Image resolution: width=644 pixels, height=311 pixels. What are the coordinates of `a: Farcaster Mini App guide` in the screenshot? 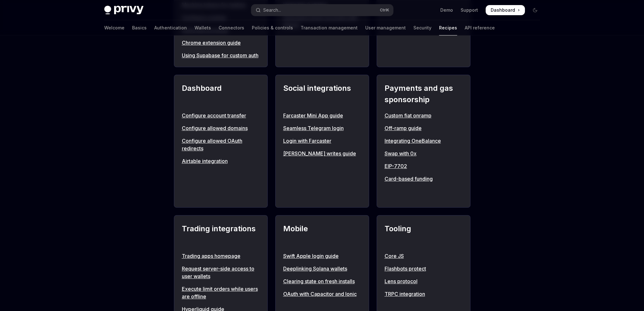 It's located at (322, 115).